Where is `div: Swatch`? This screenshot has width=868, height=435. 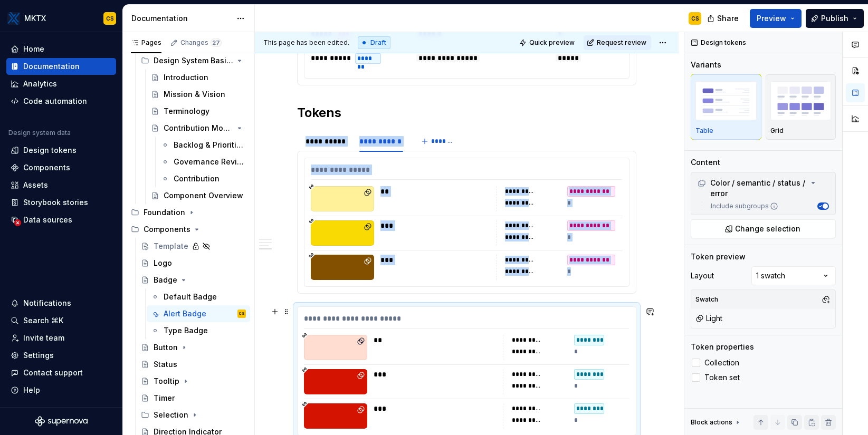 div: Swatch is located at coordinates (706, 300).